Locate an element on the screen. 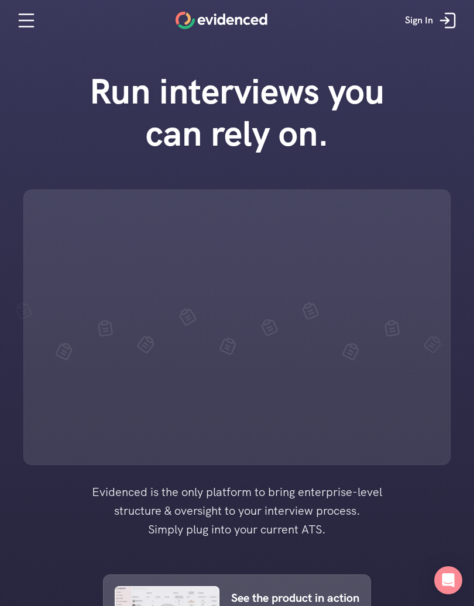  a: Home is located at coordinates (221, 20).